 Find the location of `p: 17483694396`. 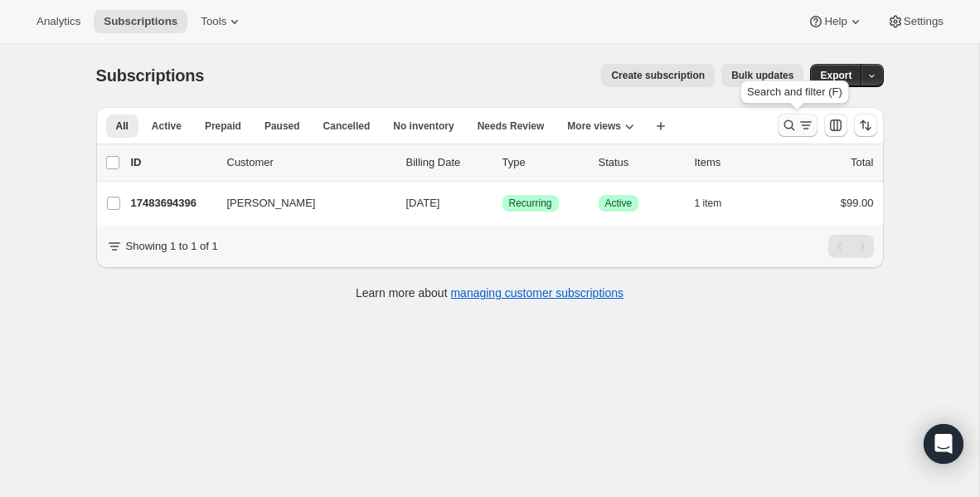

p: 17483694396 is located at coordinates (173, 203).